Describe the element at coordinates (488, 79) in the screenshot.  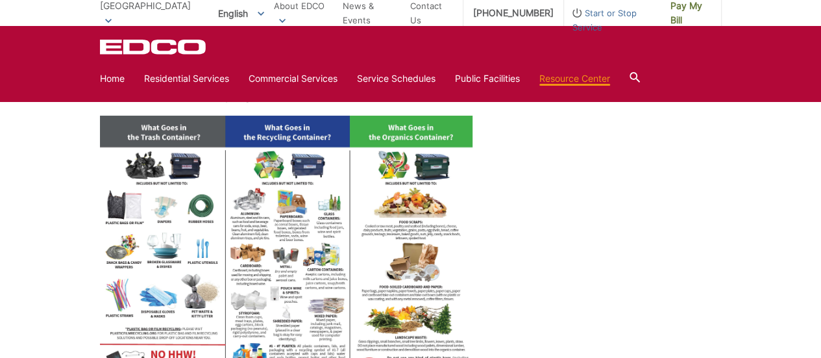
I see `a: Public Facilities` at that location.